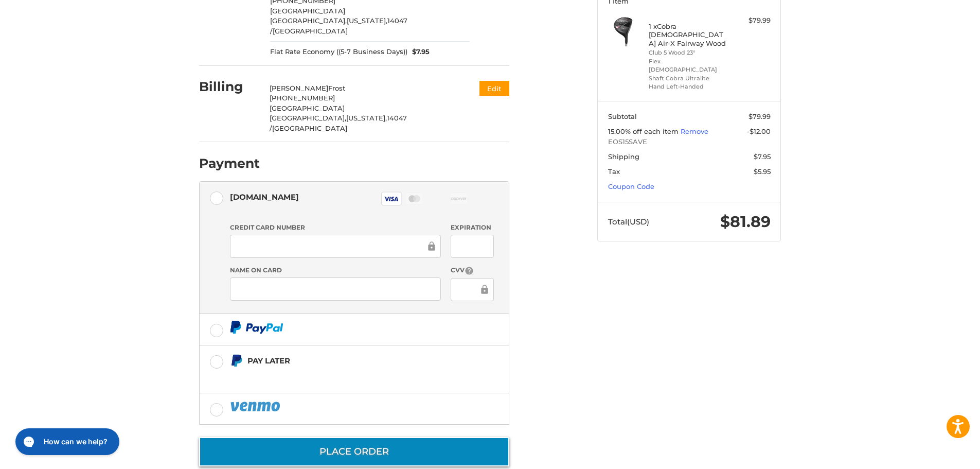 The width and height of the screenshot is (980, 469). I want to click on span: Shipping, so click(624, 156).